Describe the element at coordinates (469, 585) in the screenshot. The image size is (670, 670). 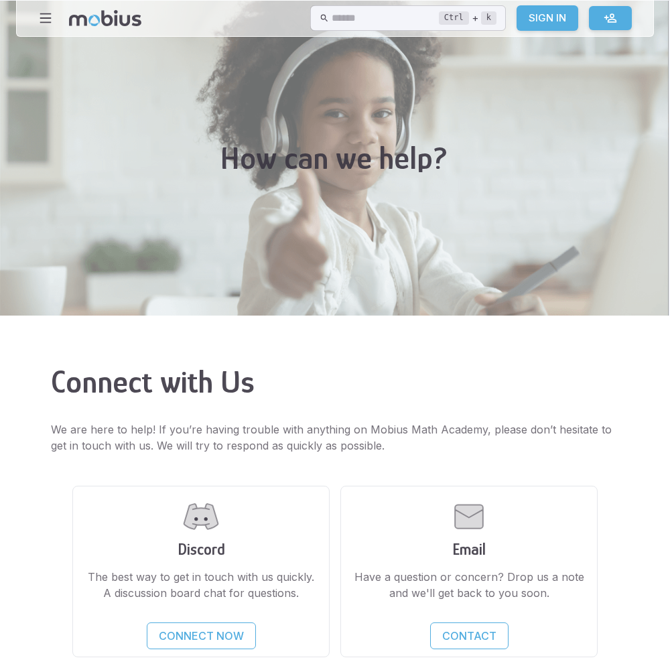
I see `p: Have a question or concern? Drop us a note and we'll get back to you soon.` at that location.